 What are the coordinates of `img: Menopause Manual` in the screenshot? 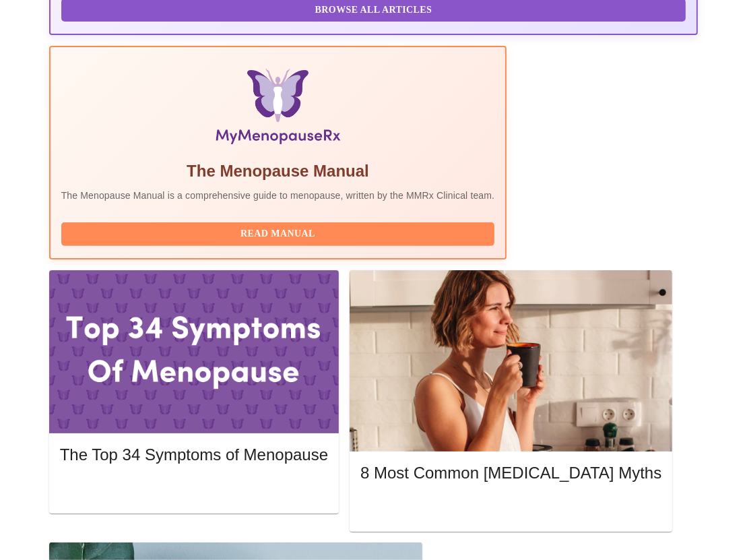 It's located at (277, 109).